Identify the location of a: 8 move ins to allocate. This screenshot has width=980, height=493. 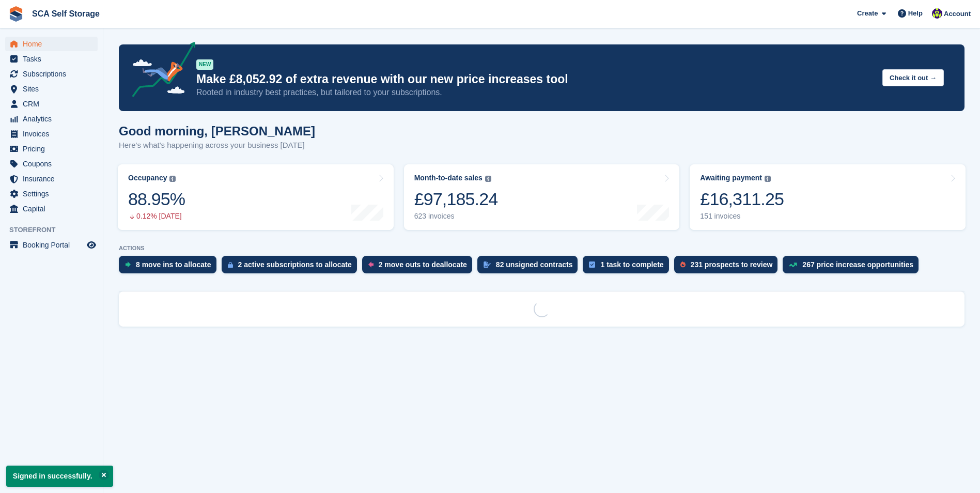
(170, 267).